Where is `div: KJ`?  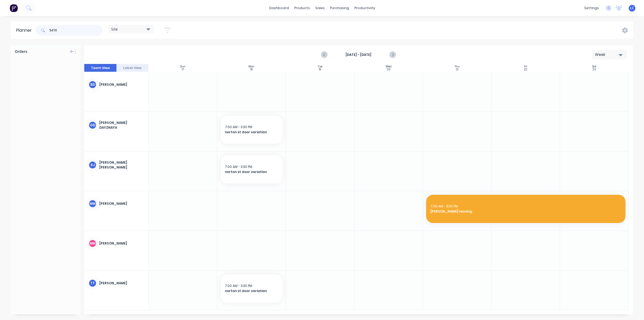
div: KJ is located at coordinates (93, 165).